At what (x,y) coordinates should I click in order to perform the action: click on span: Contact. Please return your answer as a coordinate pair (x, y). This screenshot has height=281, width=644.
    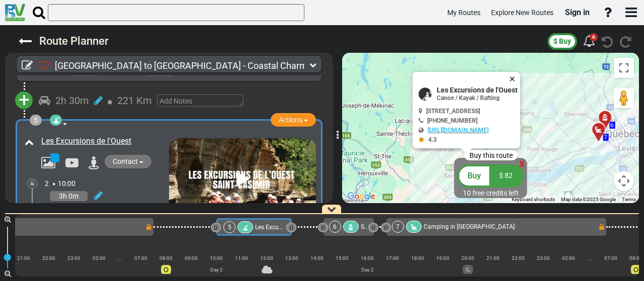
    Looking at the image, I should click on (125, 161).